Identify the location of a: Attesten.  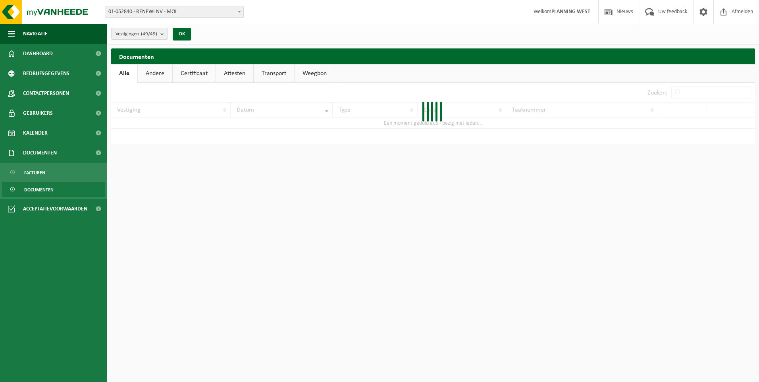
(234, 73).